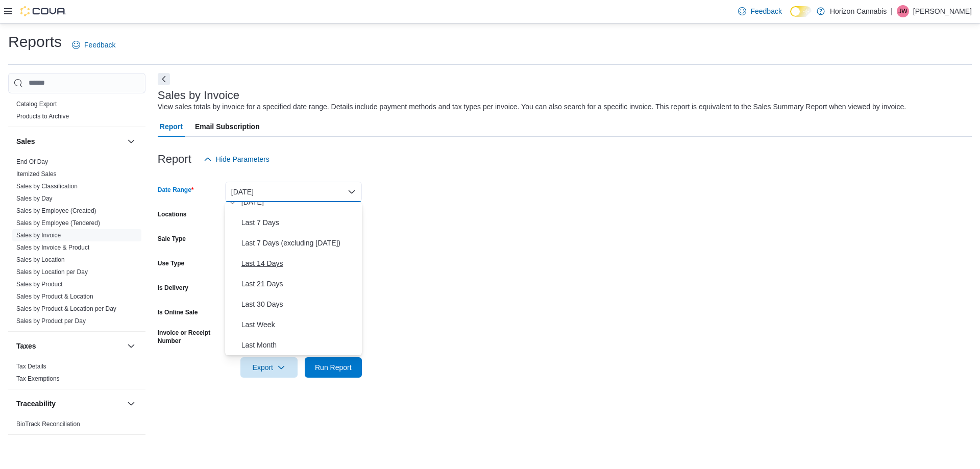  Describe the element at coordinates (55, 297) in the screenshot. I see `a: Sales by Product & Location` at that location.